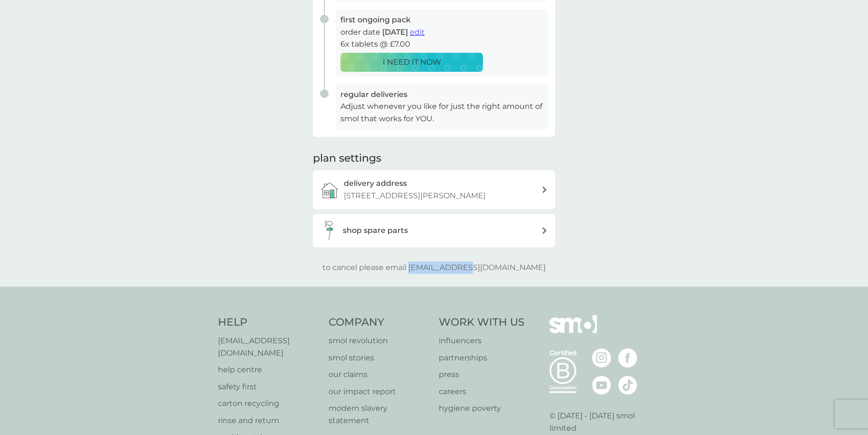  What do you see at coordinates (482, 408) in the screenshot?
I see `a: hygiene poverty` at bounding box center [482, 408].